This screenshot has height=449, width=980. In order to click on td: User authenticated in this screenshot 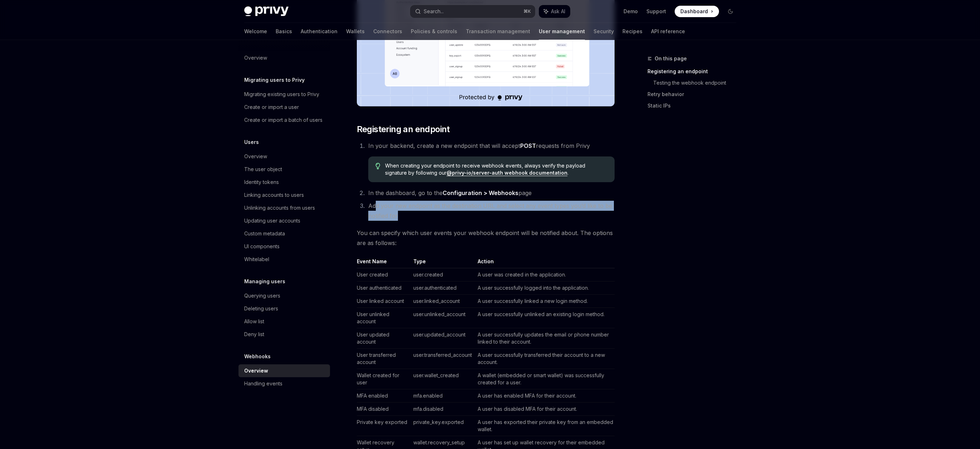, I will do `click(384, 288)`.